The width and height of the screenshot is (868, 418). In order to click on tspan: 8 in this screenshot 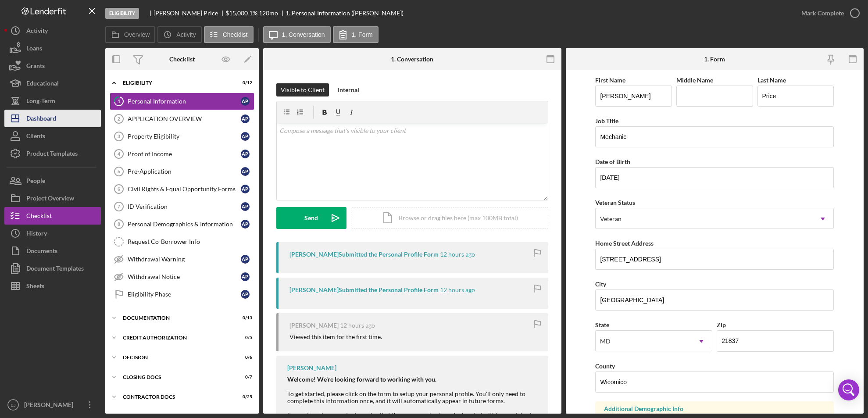, I will do `click(119, 224)`.